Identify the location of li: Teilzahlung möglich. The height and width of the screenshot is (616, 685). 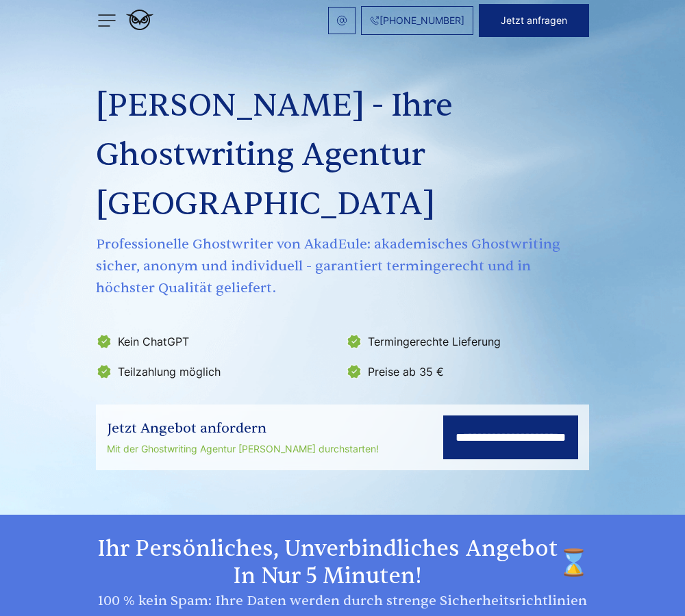
(216, 372).